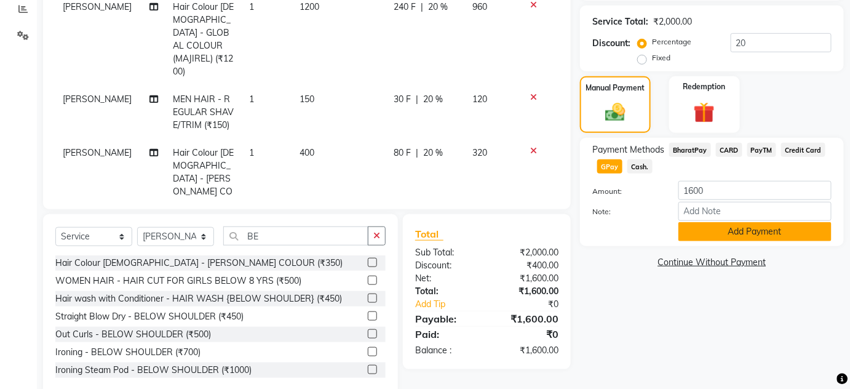 The image size is (850, 389). Describe the element at coordinates (296, 236) in the screenshot. I see `input: Search or Scan` at that location.